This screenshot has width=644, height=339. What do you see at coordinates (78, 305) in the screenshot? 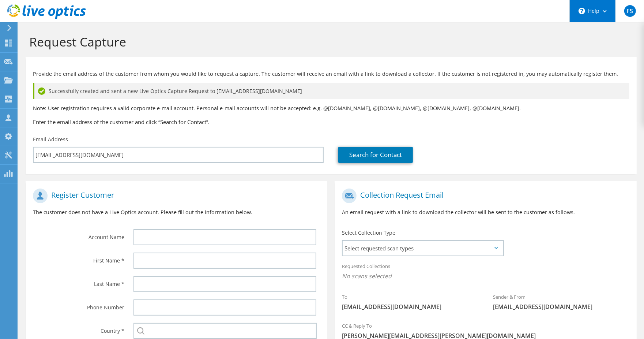
I see `label: Phone Number` at bounding box center [78, 305].